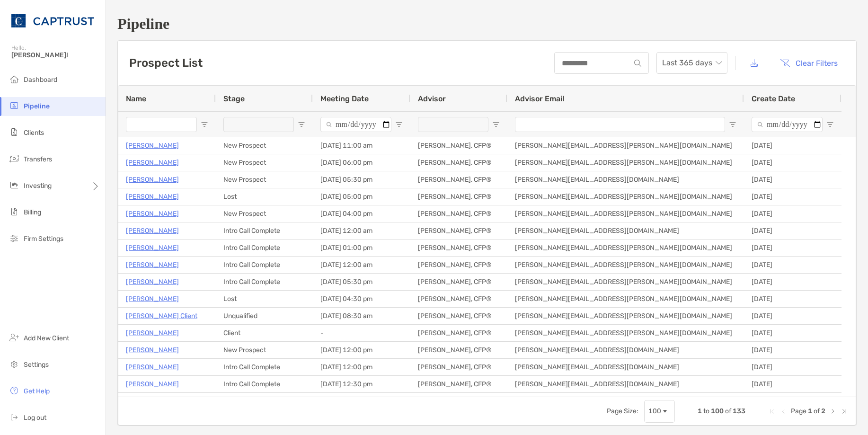 This screenshot has height=435, width=868. What do you see at coordinates (739, 411) in the screenshot?
I see `span: 133` at bounding box center [739, 411].